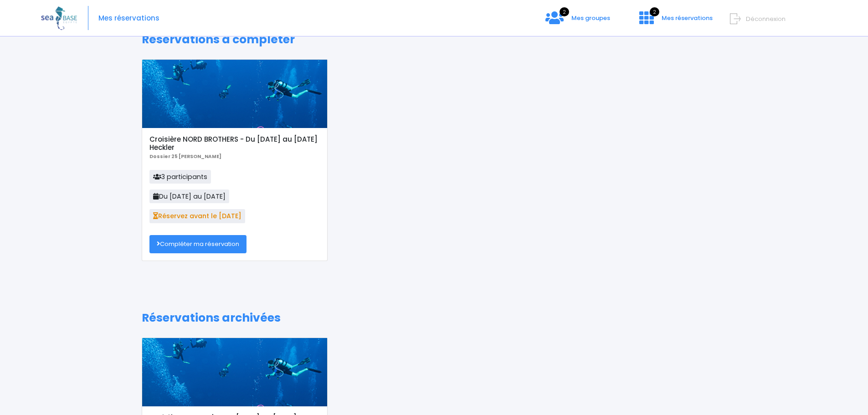 The width and height of the screenshot is (868, 415). I want to click on a: 2 Mes groupes, so click(578, 21).